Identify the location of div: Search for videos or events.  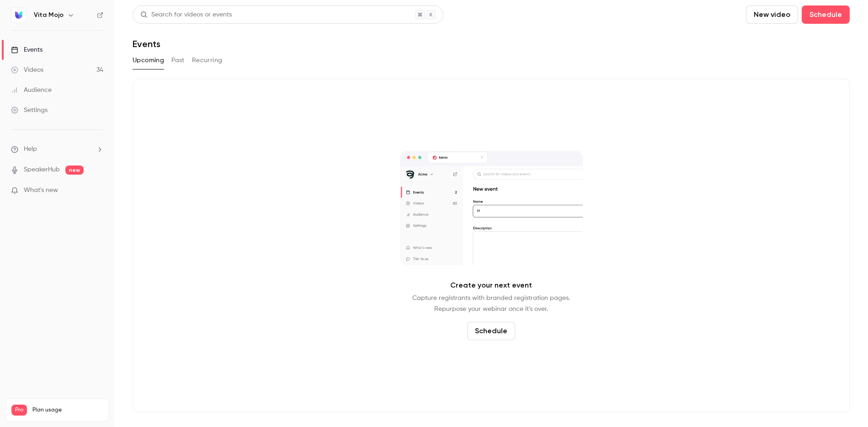
(186, 15).